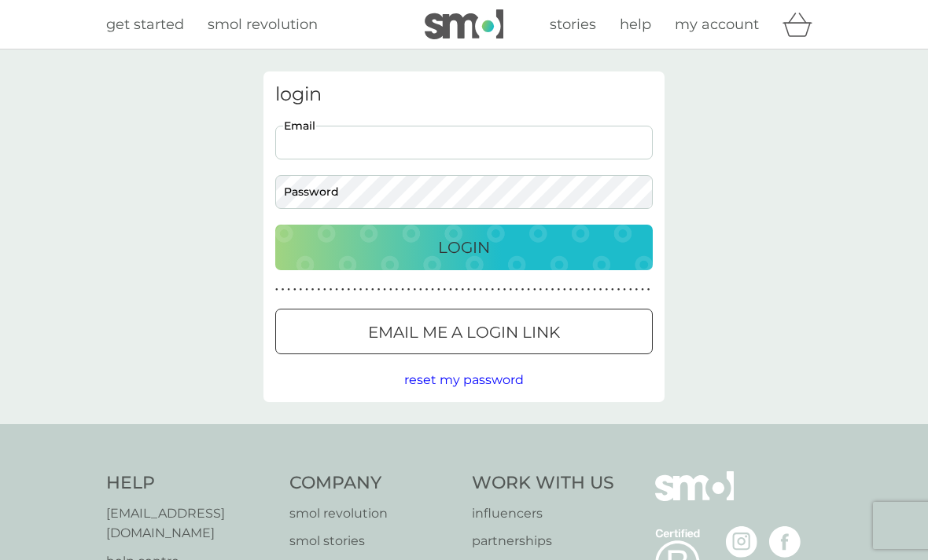  What do you see at coordinates (542, 513) in the screenshot?
I see `a: influencers` at bounding box center [542, 513].